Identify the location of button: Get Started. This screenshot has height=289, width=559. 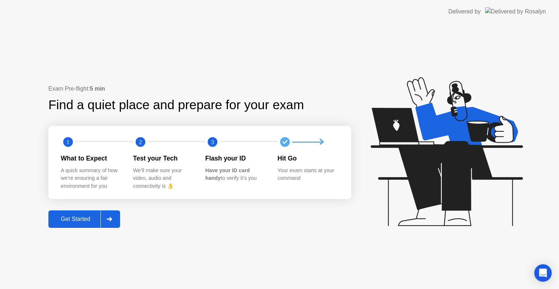
(84, 219).